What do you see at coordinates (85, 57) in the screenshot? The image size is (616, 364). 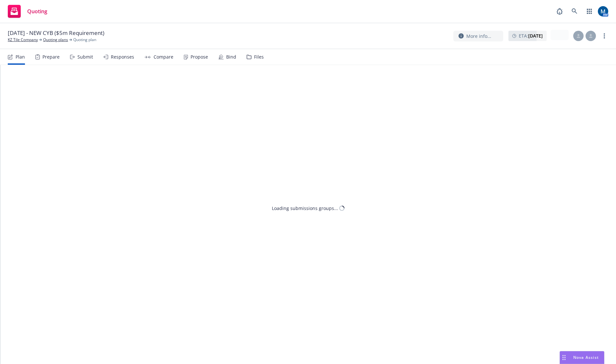 I see `div: Submit` at bounding box center [85, 57].